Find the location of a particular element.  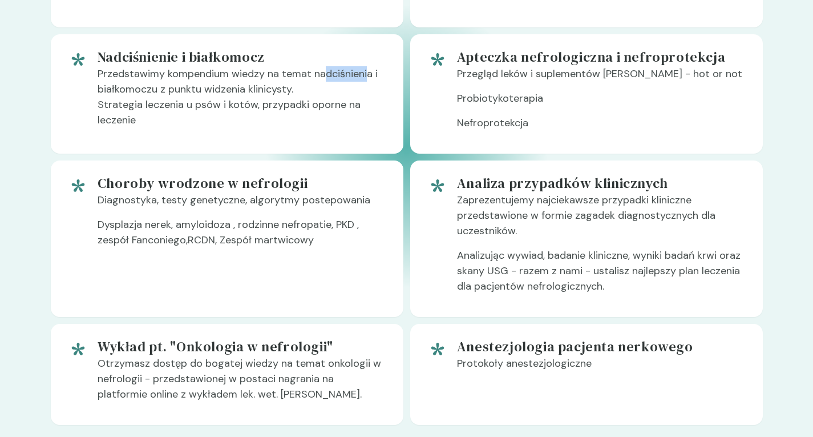

h5: Nadciśnienie i białkomocz is located at coordinates (241, 57).